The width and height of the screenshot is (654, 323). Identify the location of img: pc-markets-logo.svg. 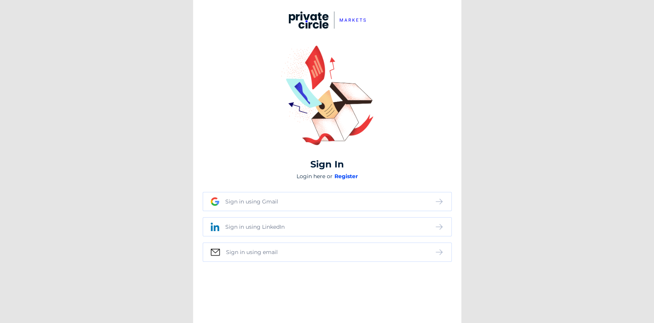
(327, 20).